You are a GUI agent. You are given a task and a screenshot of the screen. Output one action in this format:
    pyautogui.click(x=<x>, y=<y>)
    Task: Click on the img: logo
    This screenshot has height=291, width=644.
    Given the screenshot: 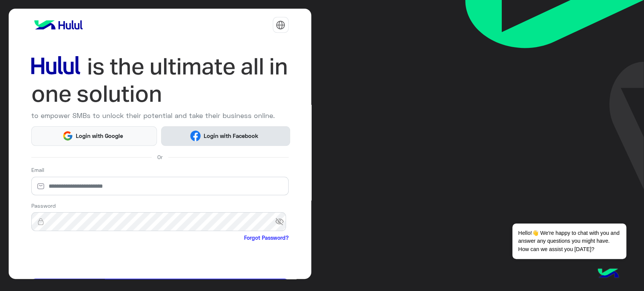 What is the action you would take?
    pyautogui.click(x=58, y=25)
    